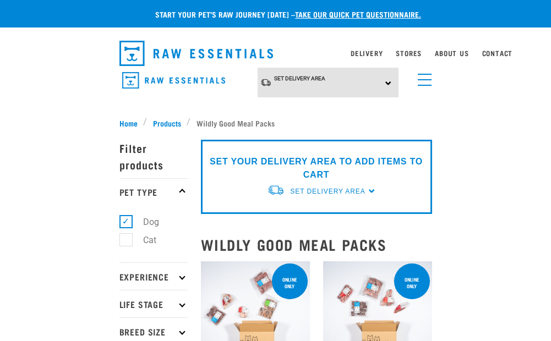 Image resolution: width=551 pixels, height=341 pixels. Describe the element at coordinates (154, 304) in the screenshot. I see `p: Life Stage` at that location.